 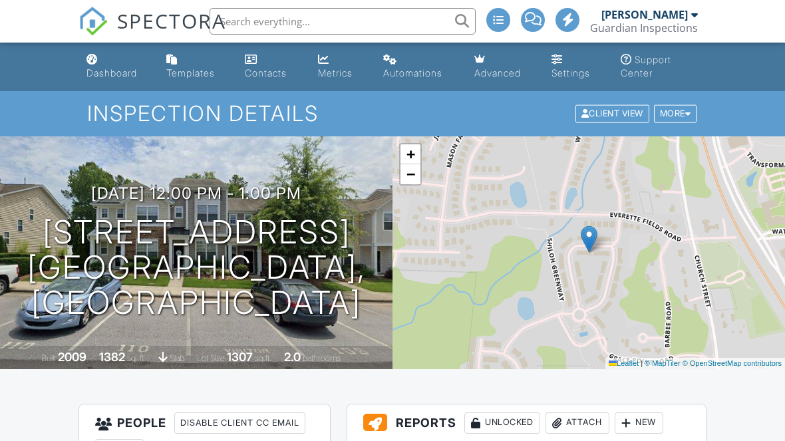 What do you see at coordinates (93, 21) in the screenshot?
I see `img: The Best Home Inspection Software - Spectora` at bounding box center [93, 21].